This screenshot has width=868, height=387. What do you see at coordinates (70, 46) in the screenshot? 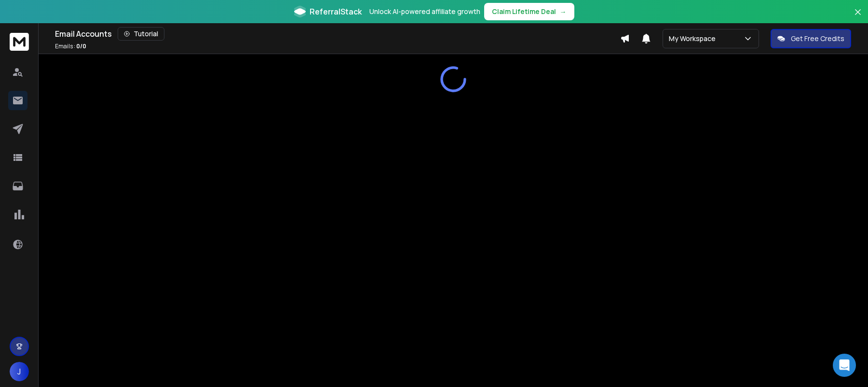
I see `p: Emails :` at bounding box center [70, 46].